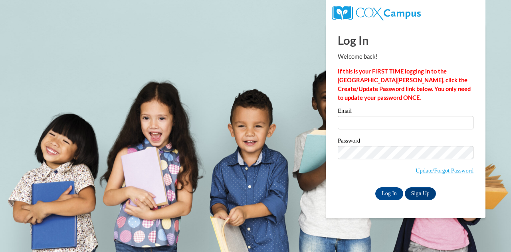  Describe the element at coordinates (421, 194) in the screenshot. I see `a: Sign Up` at that location.